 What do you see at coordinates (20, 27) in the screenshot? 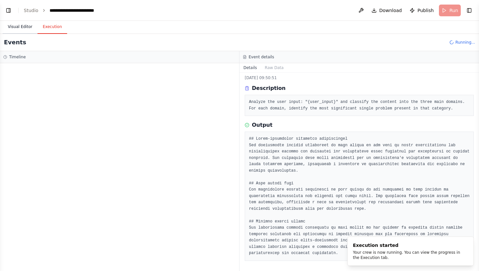
I see `button: Visual Editor` at bounding box center [20, 27].